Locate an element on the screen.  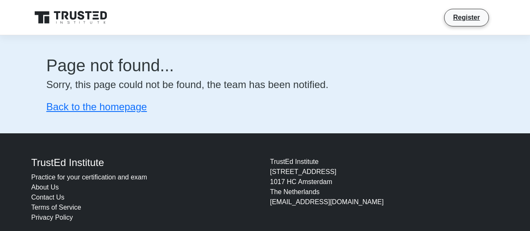
a: About Us is located at coordinates (45, 187).